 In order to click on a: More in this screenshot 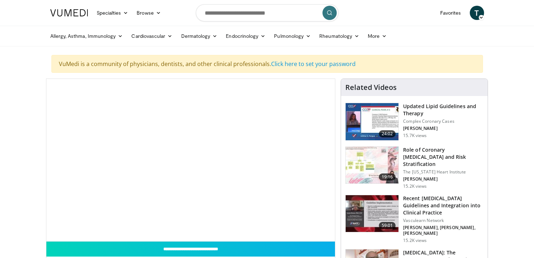, I will do `click(377, 36)`.